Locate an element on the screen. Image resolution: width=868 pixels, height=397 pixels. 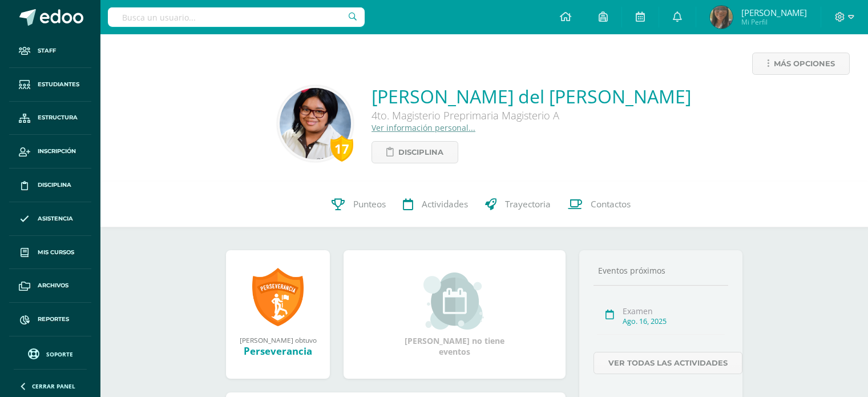
span: Mi Perfil is located at coordinates (774, 22).